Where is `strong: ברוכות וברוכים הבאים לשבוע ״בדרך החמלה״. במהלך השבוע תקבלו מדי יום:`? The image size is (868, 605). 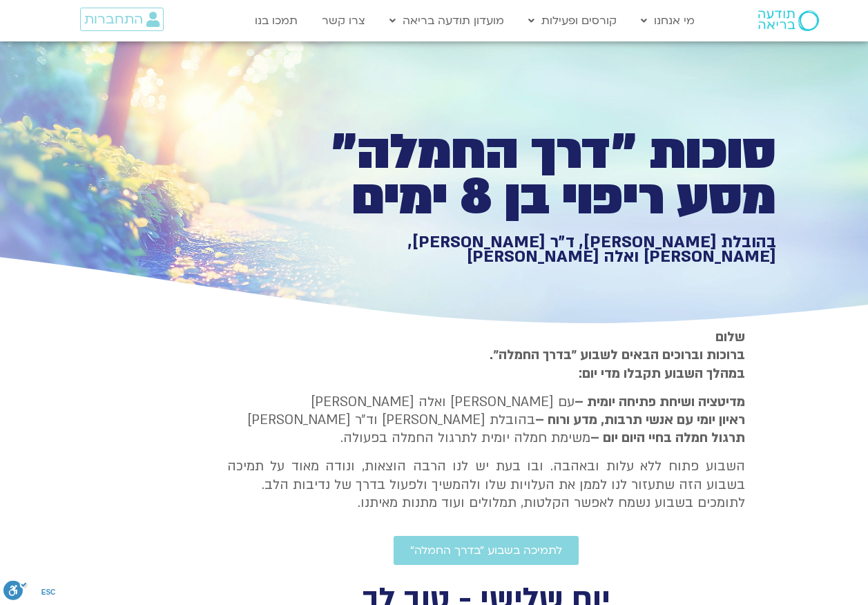
strong: ברוכות וברוכים הבאים לשבוע ״בדרך החמלה״. במהלך השבוע תקבלו מדי יום: is located at coordinates (617, 364).